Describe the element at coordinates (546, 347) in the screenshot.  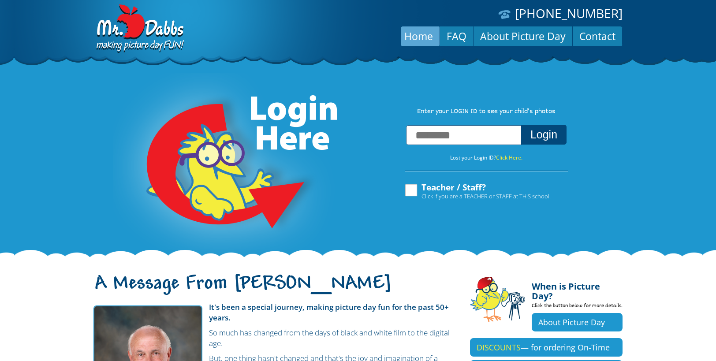
I see `a: DISCOUNTS— for ordering On-Time` at that location.